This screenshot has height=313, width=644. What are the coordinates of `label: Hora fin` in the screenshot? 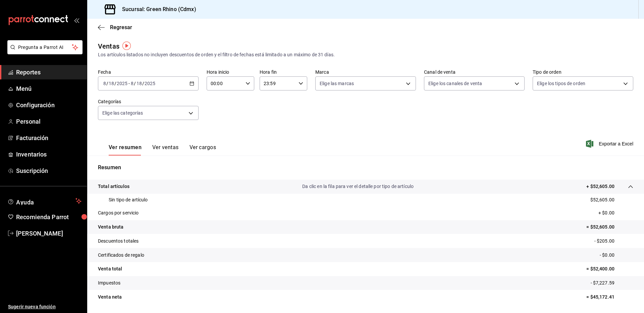 It's located at (283, 72).